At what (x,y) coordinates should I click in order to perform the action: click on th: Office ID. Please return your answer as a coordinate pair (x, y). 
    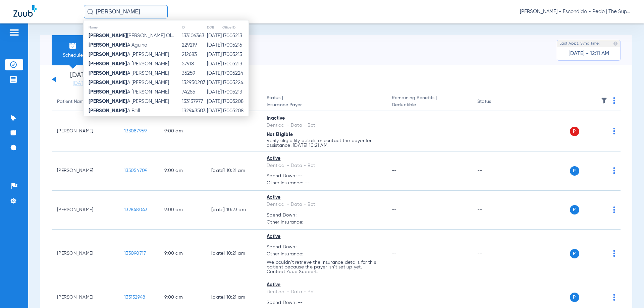
    Looking at the image, I should click on (235, 27).